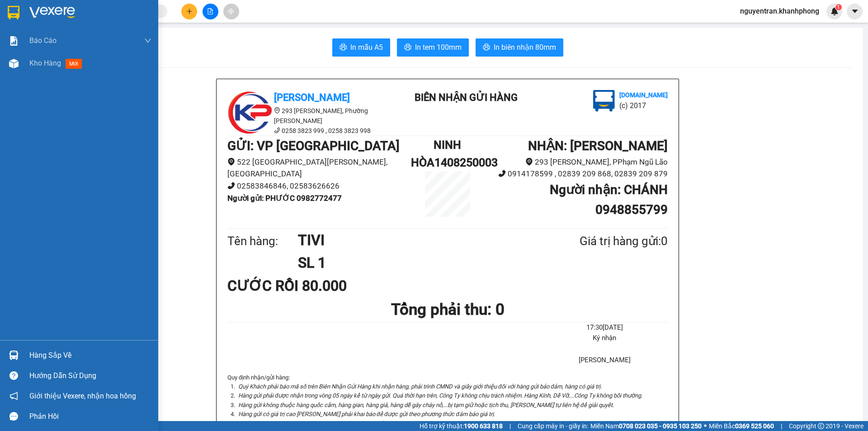  What do you see at coordinates (742, 426) in the screenshot?
I see `span: Miền Bắc` at bounding box center [742, 426].